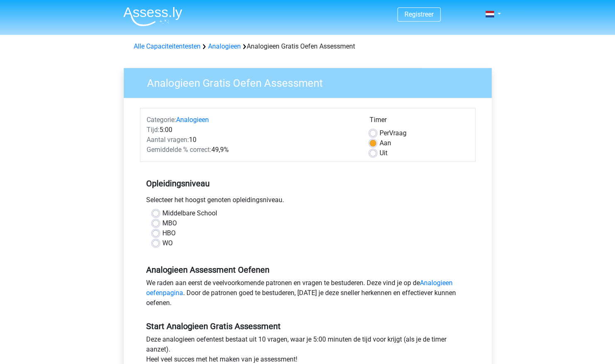 This screenshot has height=364, width=615. I want to click on span: Aantal vragen:, so click(168, 140).